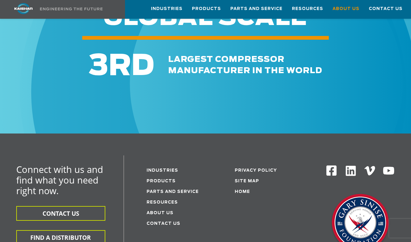  What do you see at coordinates (346, 9) in the screenshot?
I see `span: About Us` at bounding box center [346, 9].